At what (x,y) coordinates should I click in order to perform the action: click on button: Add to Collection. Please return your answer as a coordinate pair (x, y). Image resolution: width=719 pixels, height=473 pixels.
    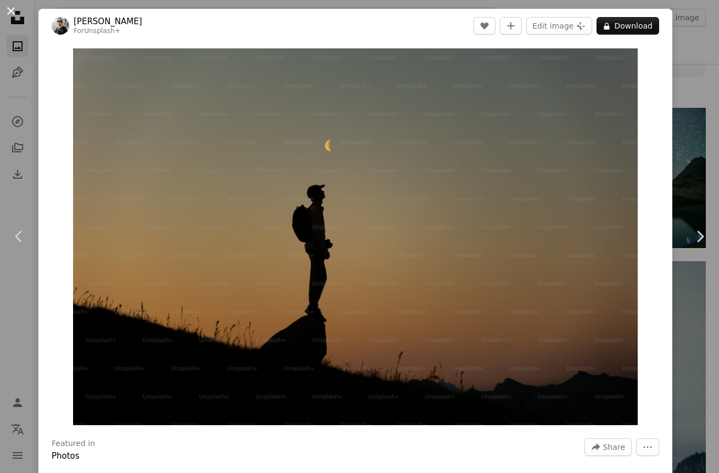
    Looking at the image, I should click on (511, 26).